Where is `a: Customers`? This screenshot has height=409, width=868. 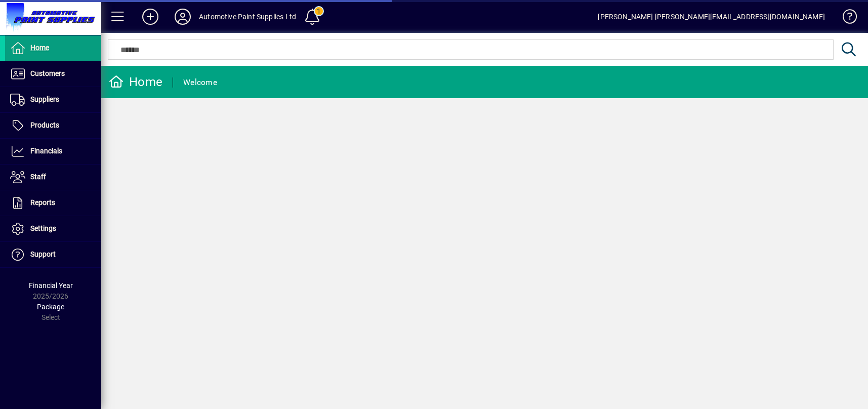
a: Customers is located at coordinates (53, 74).